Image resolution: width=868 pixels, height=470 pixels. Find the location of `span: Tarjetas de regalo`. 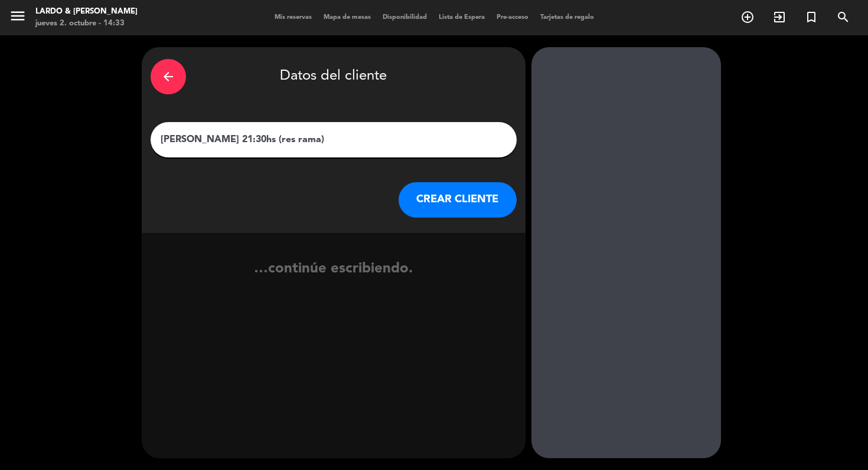

span: Tarjetas de regalo is located at coordinates (567, 17).